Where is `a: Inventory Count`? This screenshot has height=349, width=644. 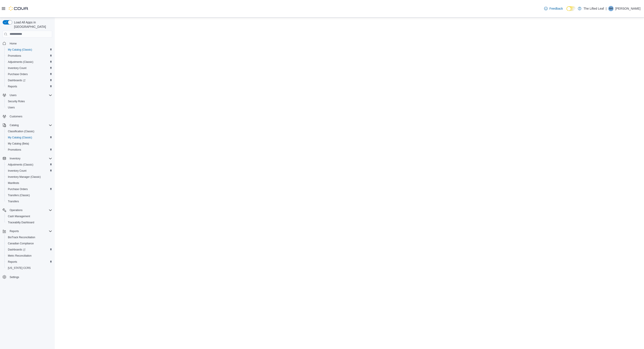
a: Inventory Count is located at coordinates (17, 68).